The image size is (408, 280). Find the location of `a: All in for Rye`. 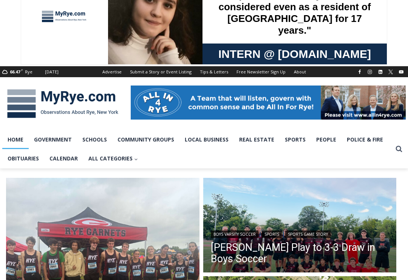

a: All in for Rye is located at coordinates (268, 102).